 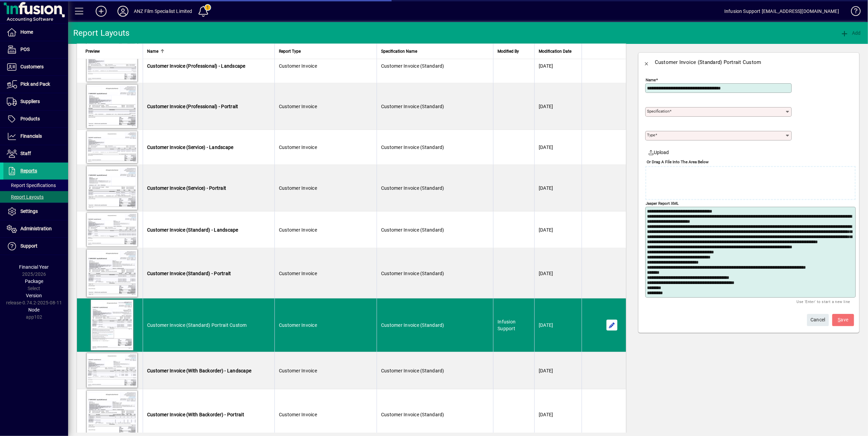 What do you see at coordinates (36, 137) in the screenshot?
I see `a: Financials` at bounding box center [36, 137].